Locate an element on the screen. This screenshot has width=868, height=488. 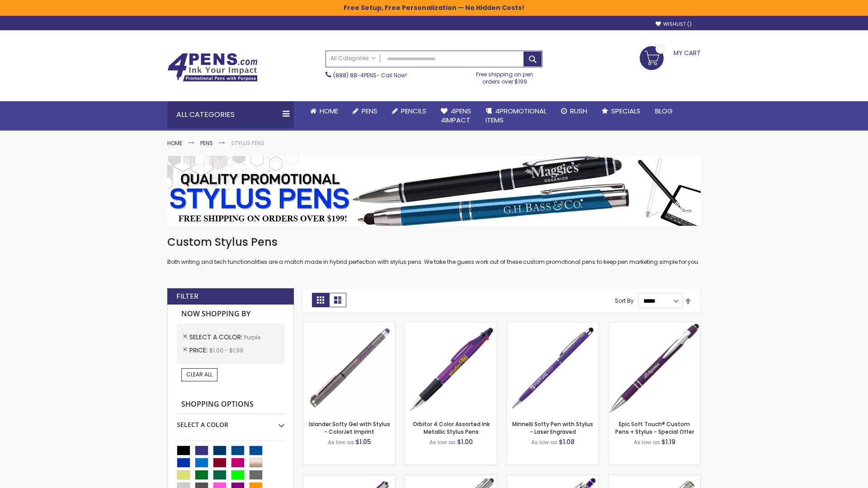
strong: Stylus Pens is located at coordinates (247, 142).